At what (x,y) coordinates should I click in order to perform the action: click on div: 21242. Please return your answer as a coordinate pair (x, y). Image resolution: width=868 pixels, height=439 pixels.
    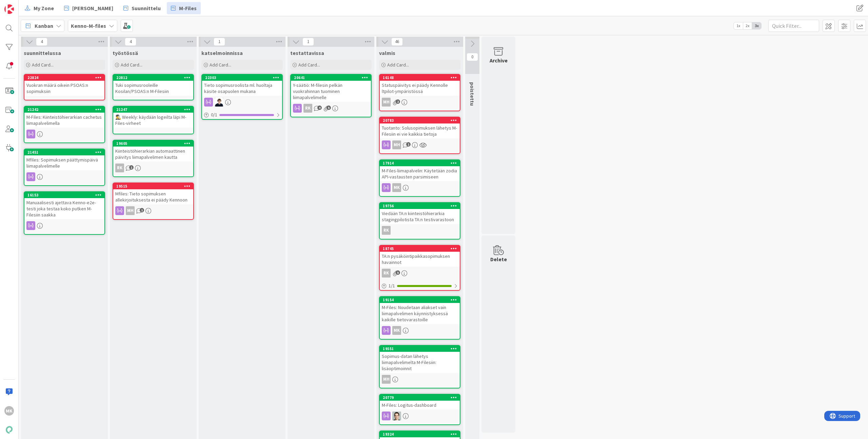
    Looking at the image, I should click on (66, 110).